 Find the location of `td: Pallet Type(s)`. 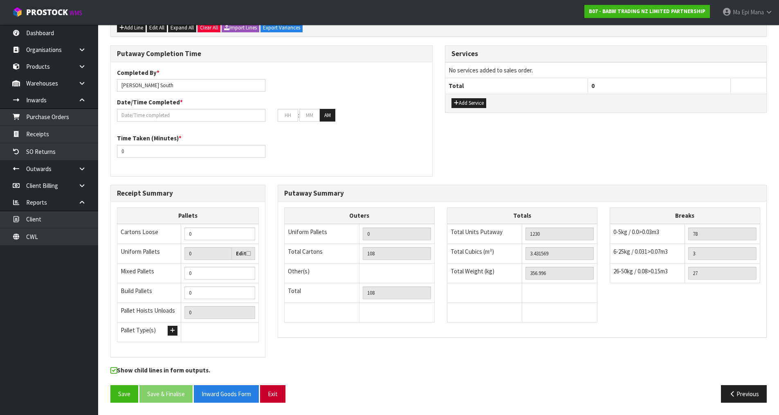

td: Pallet Type(s) is located at coordinates (149, 332).